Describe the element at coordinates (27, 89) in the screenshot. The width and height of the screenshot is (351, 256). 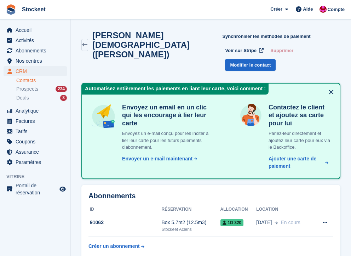
I see `span: Prospects` at that location.